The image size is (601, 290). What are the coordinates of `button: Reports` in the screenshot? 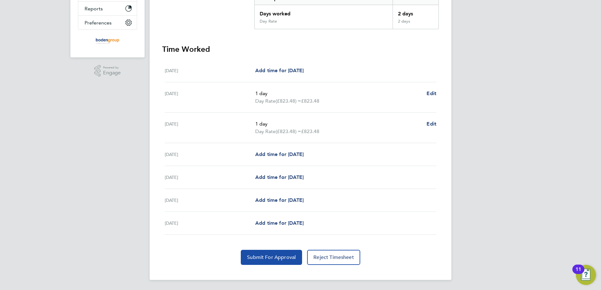 It's located at (107, 8).